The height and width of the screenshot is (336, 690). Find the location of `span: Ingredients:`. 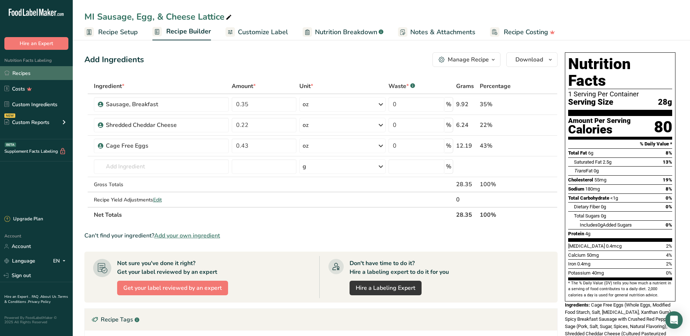

span: Ingredients: is located at coordinates (577, 305).